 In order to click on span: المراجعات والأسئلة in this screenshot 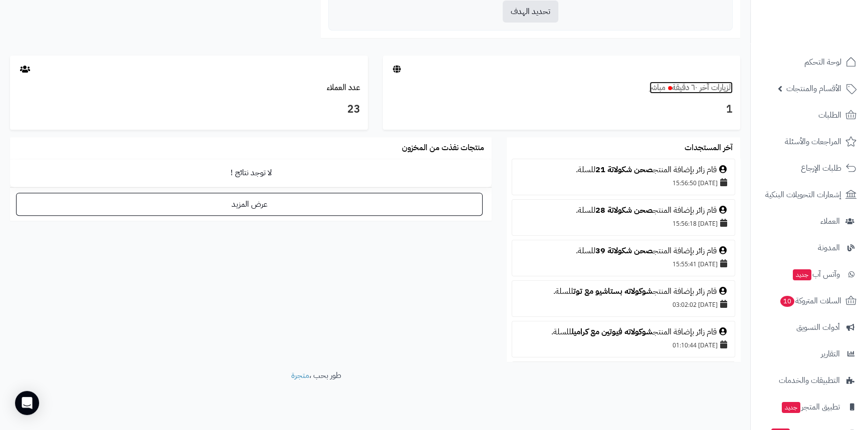, I will do `click(813, 142)`.